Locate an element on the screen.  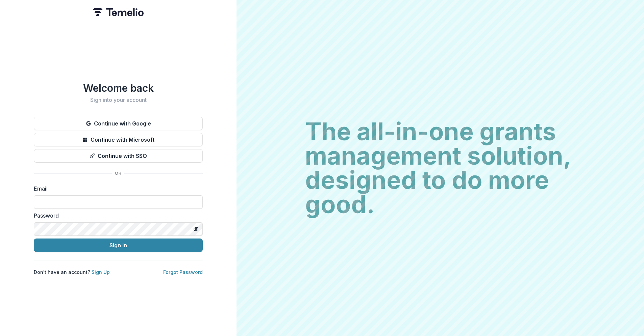
label: Email is located at coordinates (116, 188).